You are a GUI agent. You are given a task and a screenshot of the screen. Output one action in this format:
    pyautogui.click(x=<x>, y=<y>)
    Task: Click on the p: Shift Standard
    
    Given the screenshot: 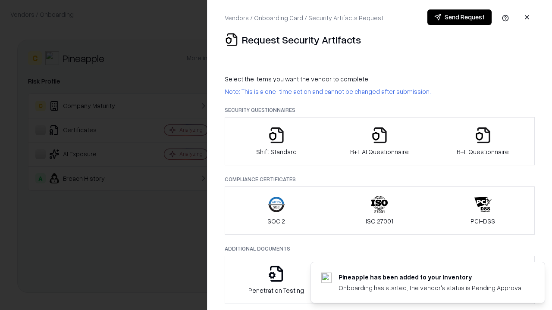 What is the action you would take?
    pyautogui.click(x=276, y=152)
    